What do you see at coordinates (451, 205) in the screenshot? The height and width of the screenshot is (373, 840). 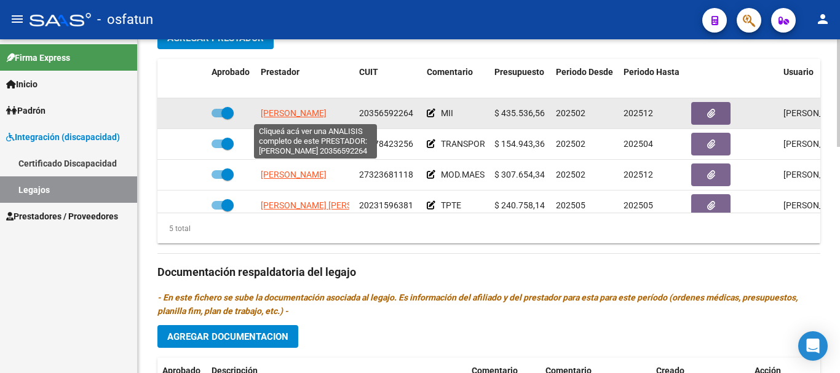 I see `span: TPTE` at bounding box center [451, 205].